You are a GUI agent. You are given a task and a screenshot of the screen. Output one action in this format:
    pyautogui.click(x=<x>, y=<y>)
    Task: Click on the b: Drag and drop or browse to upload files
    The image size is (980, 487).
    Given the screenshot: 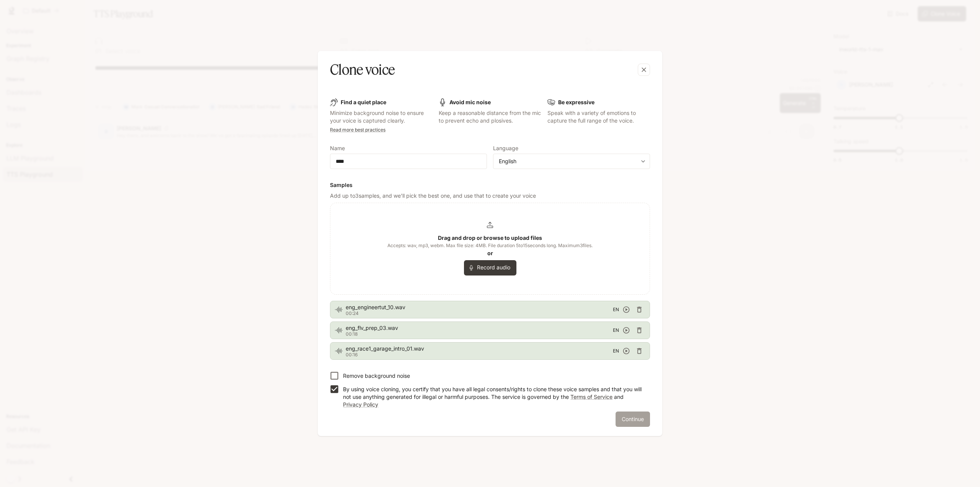 What is the action you would take?
    pyautogui.click(x=490, y=237)
    